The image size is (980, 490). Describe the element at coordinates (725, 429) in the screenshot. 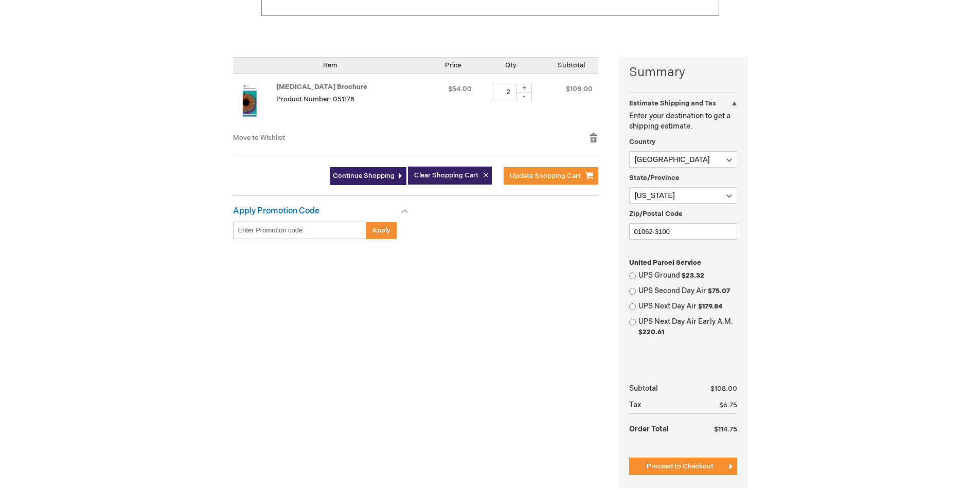

I see `span: $114.75` at that location.